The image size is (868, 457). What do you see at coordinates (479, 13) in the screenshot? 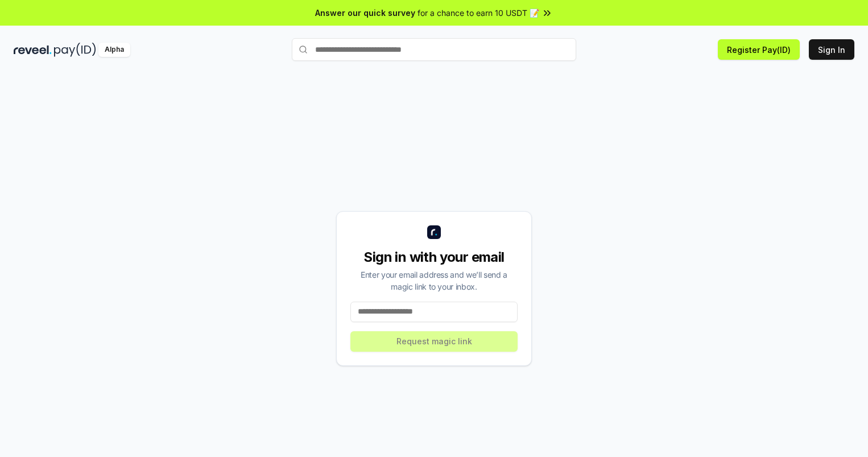
I see `span: for a chance to earn 10 USDT 📝` at bounding box center [479, 13].